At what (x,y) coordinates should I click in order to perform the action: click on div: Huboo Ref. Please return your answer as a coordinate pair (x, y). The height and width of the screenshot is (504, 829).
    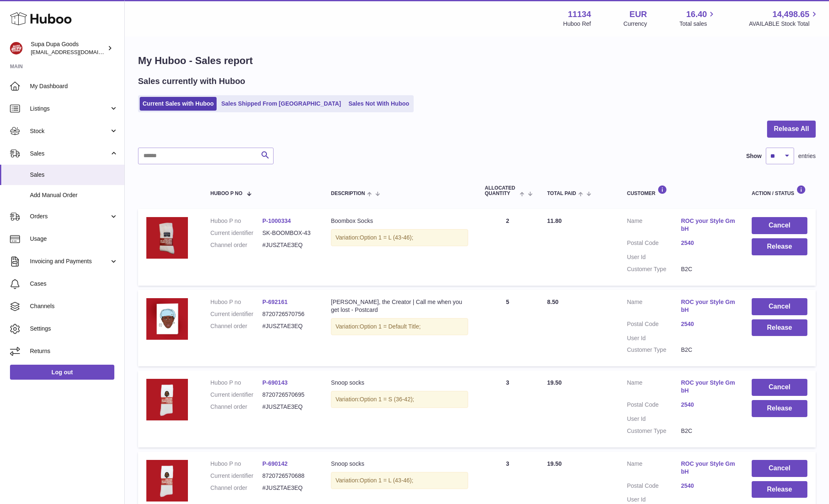
    Looking at the image, I should click on (577, 23).